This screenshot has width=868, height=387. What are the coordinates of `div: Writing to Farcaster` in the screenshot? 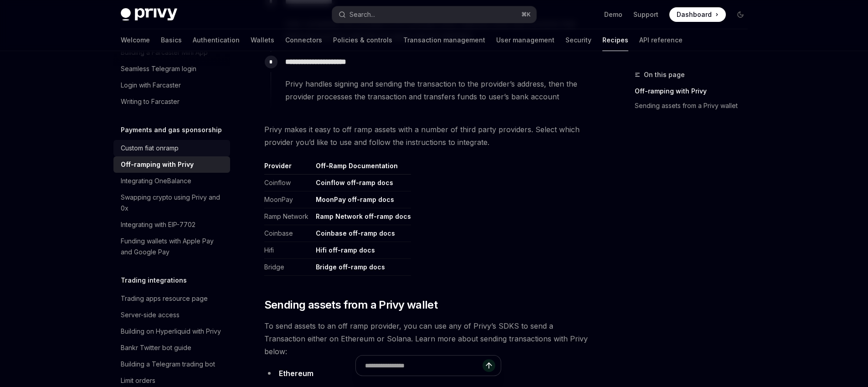 It's located at (150, 102).